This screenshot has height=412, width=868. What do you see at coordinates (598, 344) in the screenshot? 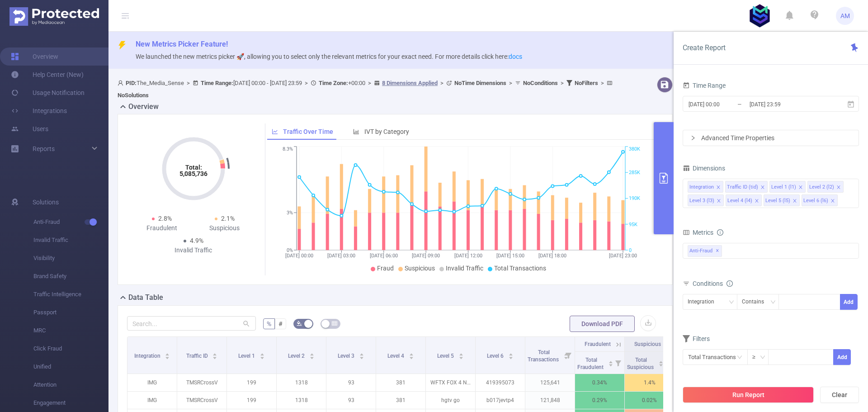
I see `span: Fraudulent` at bounding box center [598, 344].